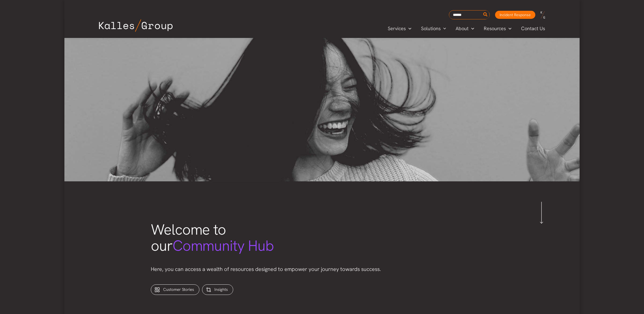 The width and height of the screenshot is (644, 314). What do you see at coordinates (485, 15) in the screenshot?
I see `button: Search` at bounding box center [485, 15].